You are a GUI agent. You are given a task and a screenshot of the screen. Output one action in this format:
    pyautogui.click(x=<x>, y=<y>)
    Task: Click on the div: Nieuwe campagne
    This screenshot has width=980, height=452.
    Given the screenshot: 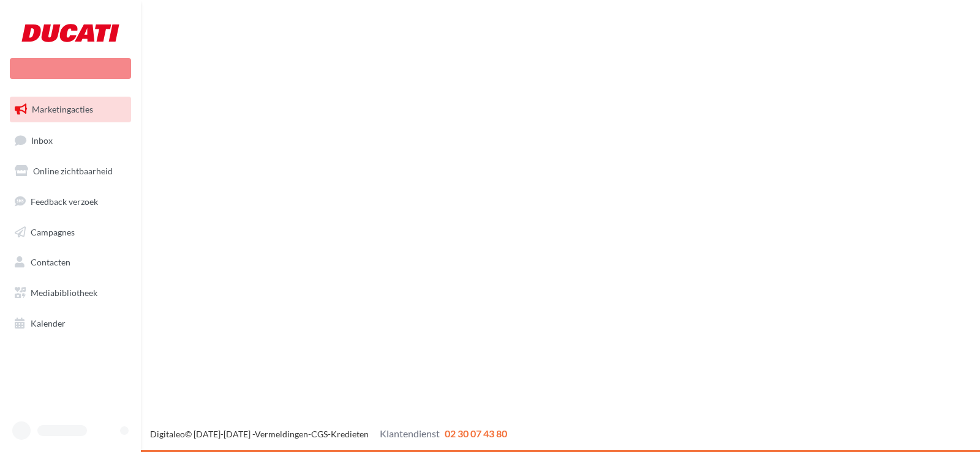 What is the action you would take?
    pyautogui.click(x=70, y=69)
    